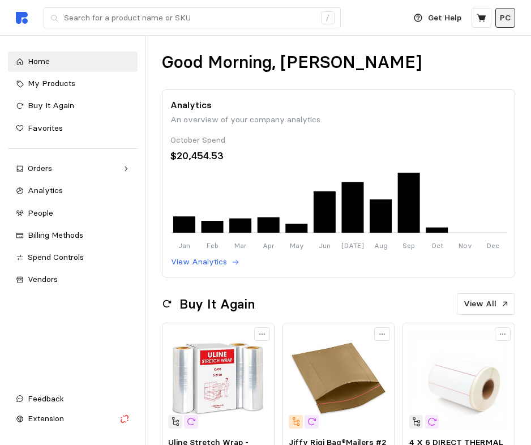  I want to click on div: $20,454.53, so click(339, 156).